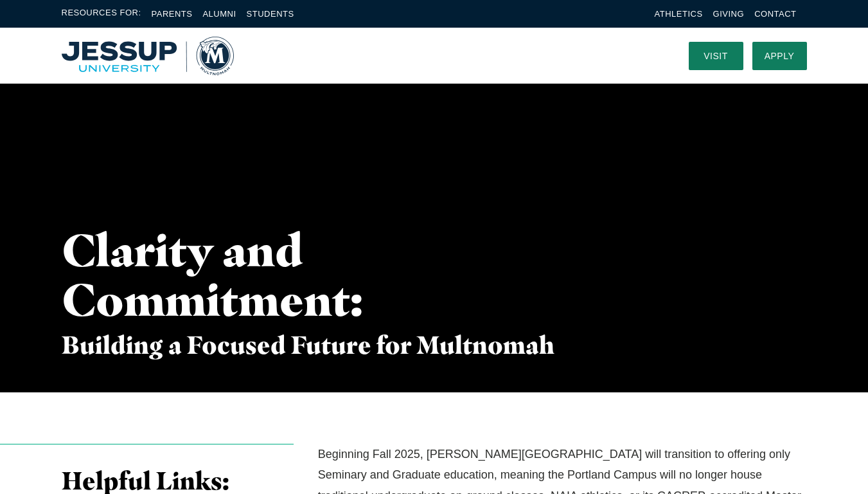 The width and height of the screenshot is (868, 494). I want to click on a: Athletics, so click(678, 13).